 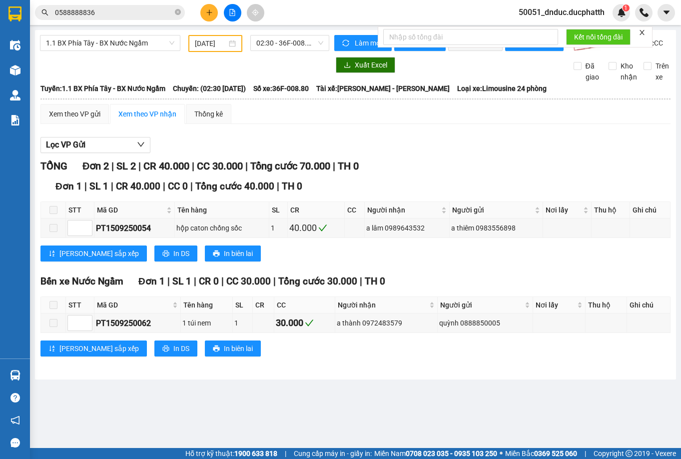 What do you see at coordinates (134, 228) in the screenshot?
I see `td: PT1509250054` at bounding box center [134, 228].